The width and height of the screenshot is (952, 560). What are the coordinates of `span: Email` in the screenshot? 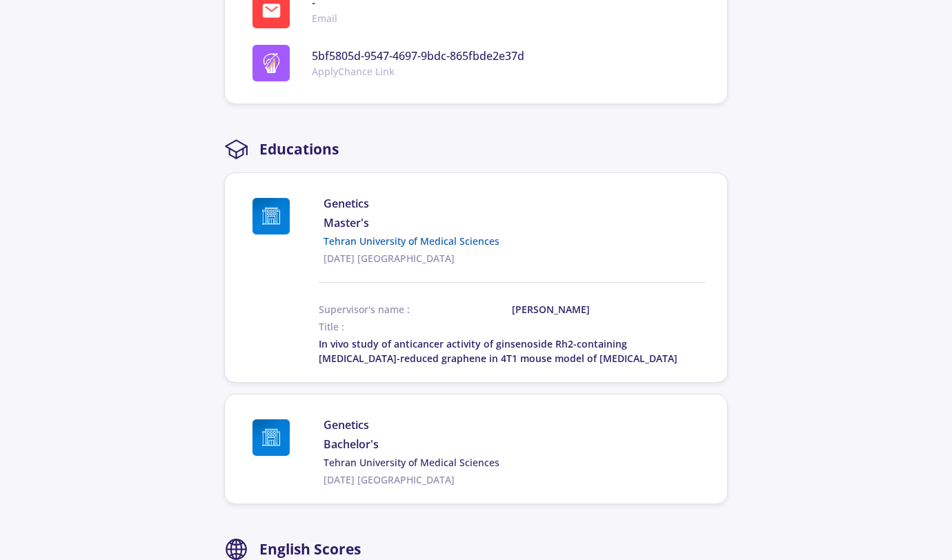 It's located at (324, 18).